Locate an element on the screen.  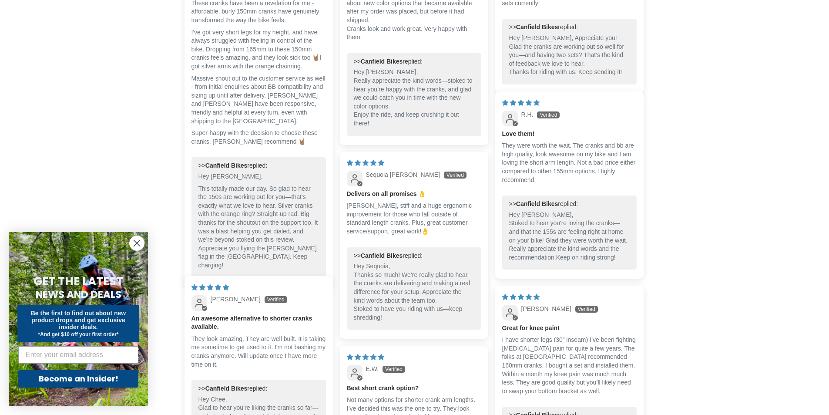
span: *And get $10 off your first order* is located at coordinates (78, 334).